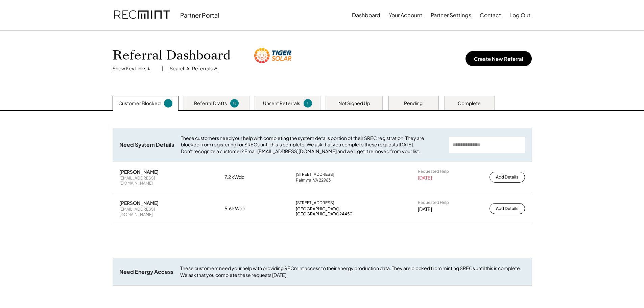 This screenshot has height=308, width=644. What do you see at coordinates (311, 145) in the screenshot?
I see `div: These customers need your help with completing the system details portion of their SREC registrat...` at bounding box center [311, 145].